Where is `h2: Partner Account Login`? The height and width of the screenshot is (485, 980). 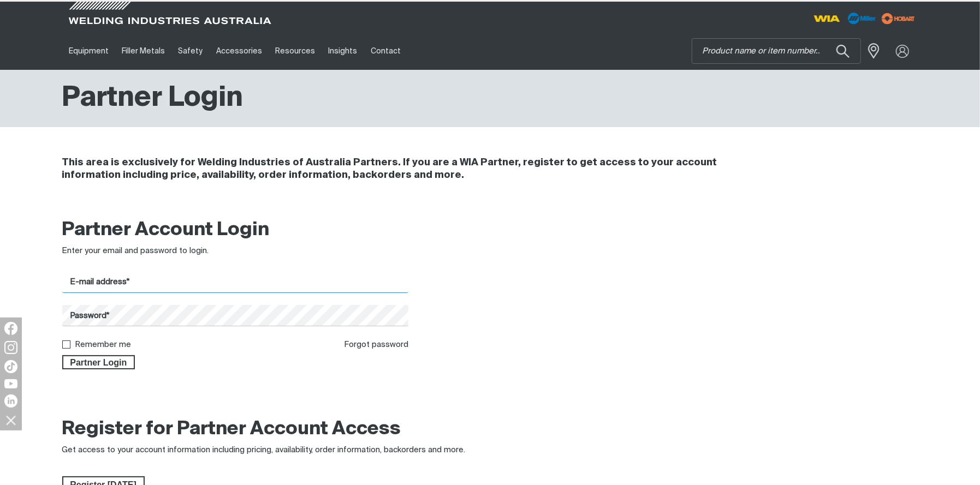
h2: Partner Account Login is located at coordinates (235, 230).